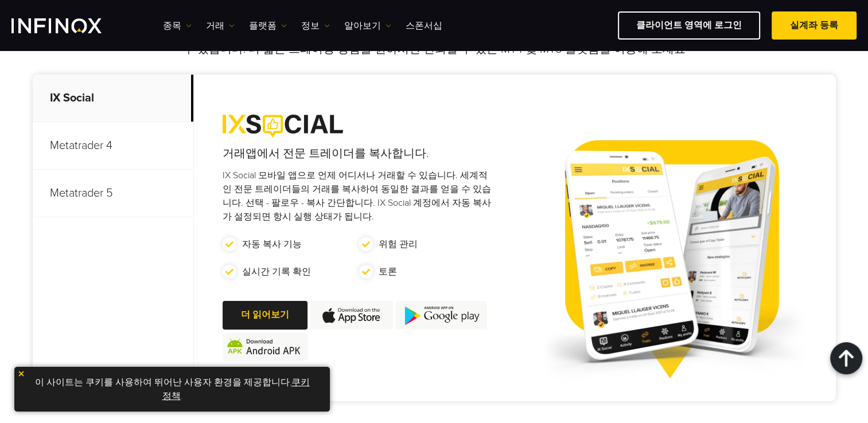  What do you see at coordinates (388, 271) in the screenshot?
I see `p: 토론` at bounding box center [388, 271].